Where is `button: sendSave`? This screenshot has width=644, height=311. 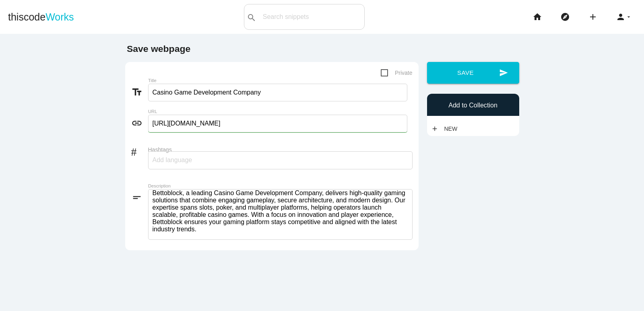 button: sendSave is located at coordinates (472, 73).